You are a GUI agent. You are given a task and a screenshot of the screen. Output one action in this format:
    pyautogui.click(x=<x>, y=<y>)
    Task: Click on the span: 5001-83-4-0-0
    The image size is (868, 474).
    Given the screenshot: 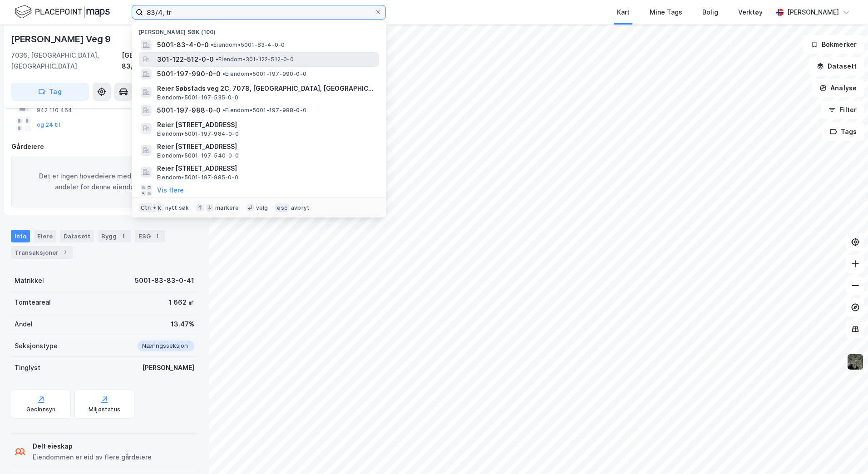 What is the action you would take?
    pyautogui.click(x=183, y=45)
    